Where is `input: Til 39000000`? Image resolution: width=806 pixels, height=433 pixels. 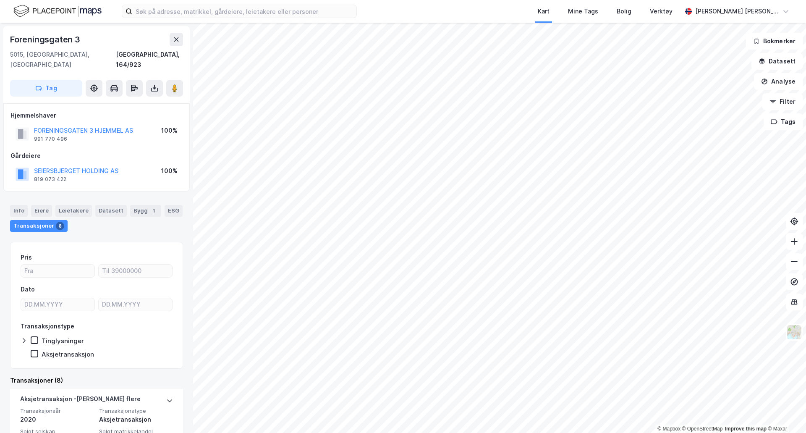
input: Til 39000000 is located at coordinates (135, 271).